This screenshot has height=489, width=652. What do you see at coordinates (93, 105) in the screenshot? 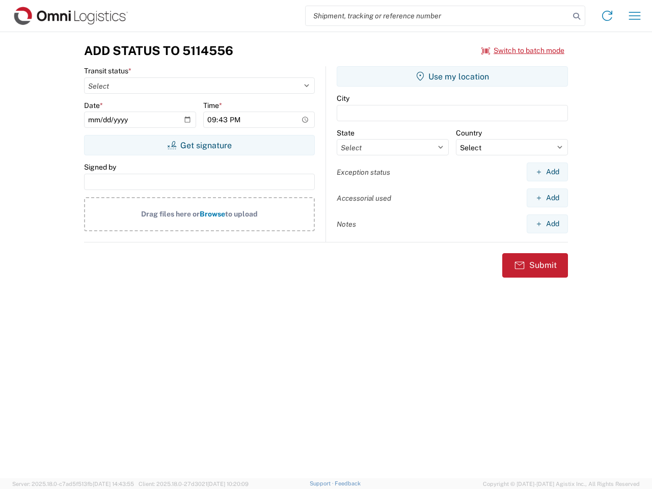
I see `label: Date` at bounding box center [93, 105].